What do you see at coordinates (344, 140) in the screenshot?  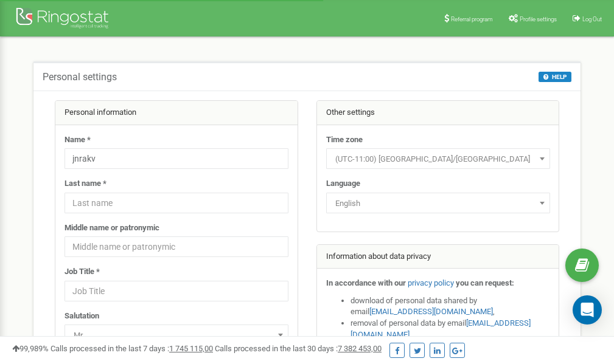 I see `label: Time zone` at bounding box center [344, 140].